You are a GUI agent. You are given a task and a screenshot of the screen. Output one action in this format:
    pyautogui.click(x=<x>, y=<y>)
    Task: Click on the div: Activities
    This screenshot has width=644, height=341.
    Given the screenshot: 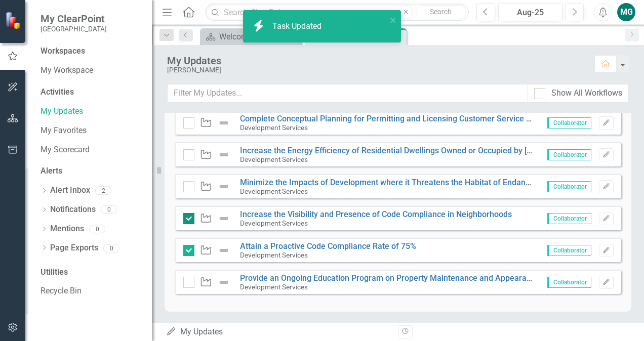 What is the action you would take?
    pyautogui.click(x=91, y=92)
    